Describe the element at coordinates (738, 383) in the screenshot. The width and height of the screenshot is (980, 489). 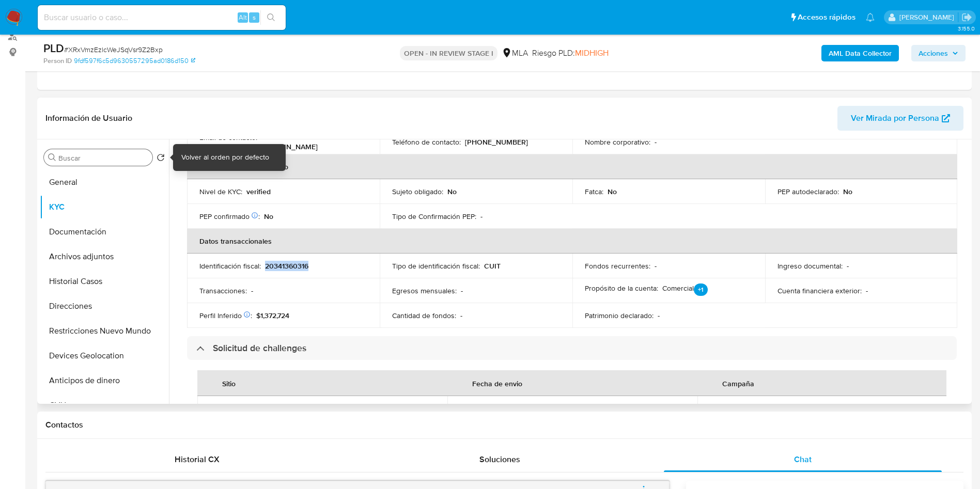
I see `div: Campaña` at that location.